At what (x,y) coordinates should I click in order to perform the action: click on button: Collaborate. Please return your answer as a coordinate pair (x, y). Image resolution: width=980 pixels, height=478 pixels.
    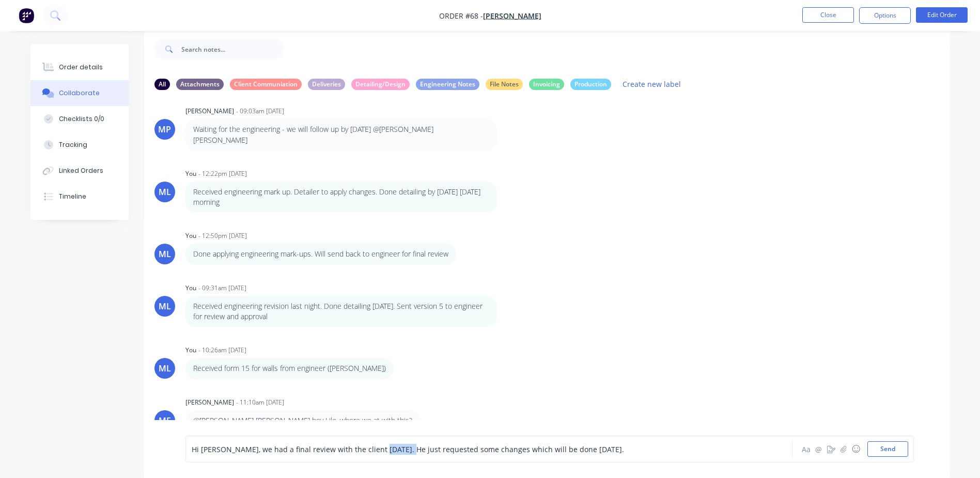
    Looking at the image, I should click on (80, 93).